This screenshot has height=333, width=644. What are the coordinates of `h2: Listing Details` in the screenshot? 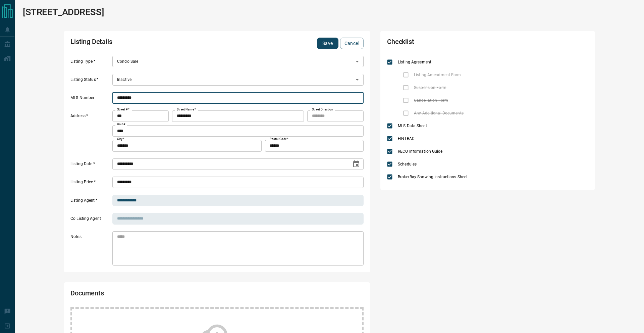 It's located at (159, 44).